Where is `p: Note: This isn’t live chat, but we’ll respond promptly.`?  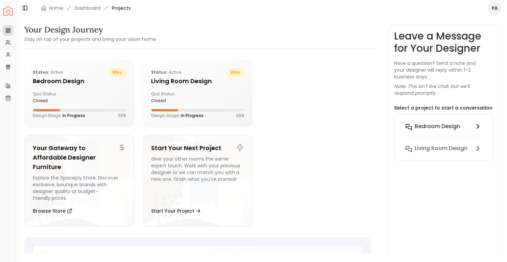 p: Note: This isn’t live chat, but we’ll respond promptly. is located at coordinates (443, 90).